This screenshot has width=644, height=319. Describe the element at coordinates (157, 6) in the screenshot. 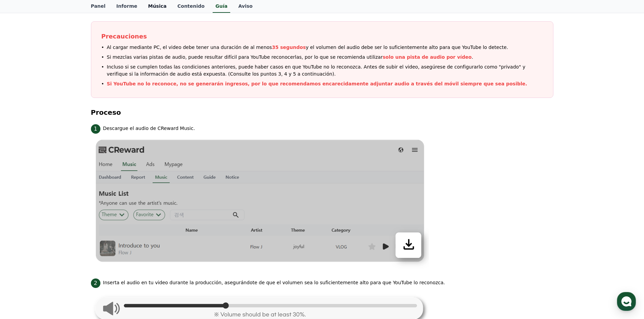

I see `font: Música` at that location.